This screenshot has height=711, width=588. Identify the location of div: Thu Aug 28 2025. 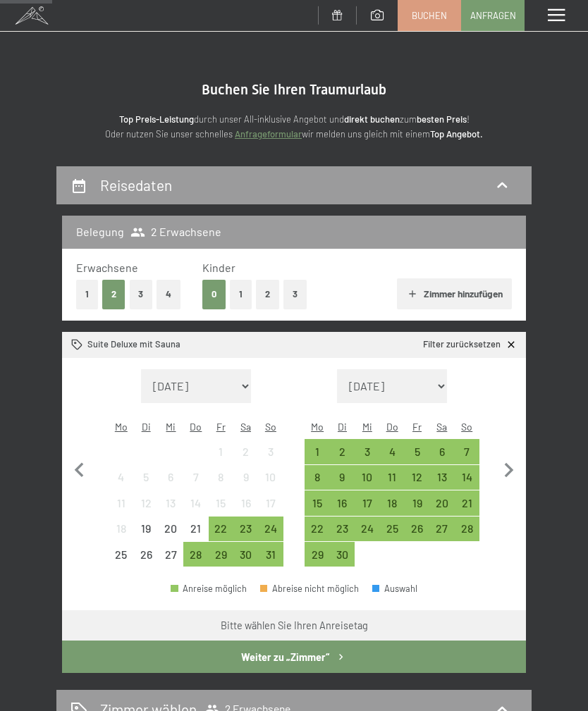
(196, 554).